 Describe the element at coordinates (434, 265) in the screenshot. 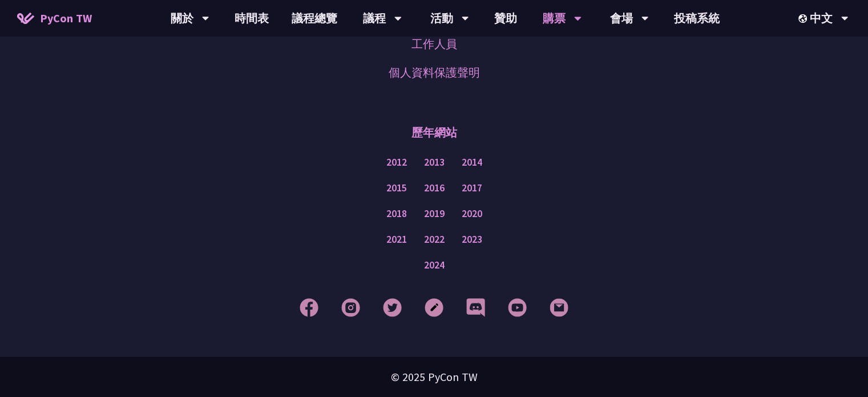

I see `a: 2024` at that location.